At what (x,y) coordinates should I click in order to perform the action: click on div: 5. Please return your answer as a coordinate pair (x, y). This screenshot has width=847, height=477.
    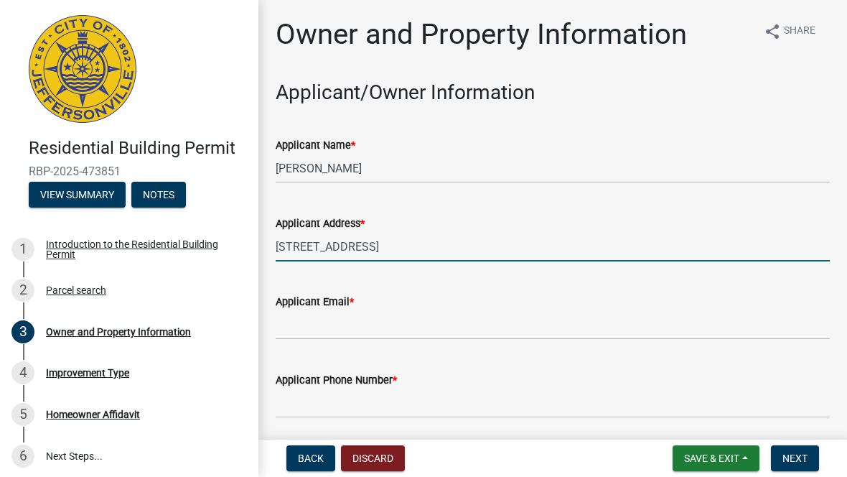
    Looking at the image, I should click on (23, 414).